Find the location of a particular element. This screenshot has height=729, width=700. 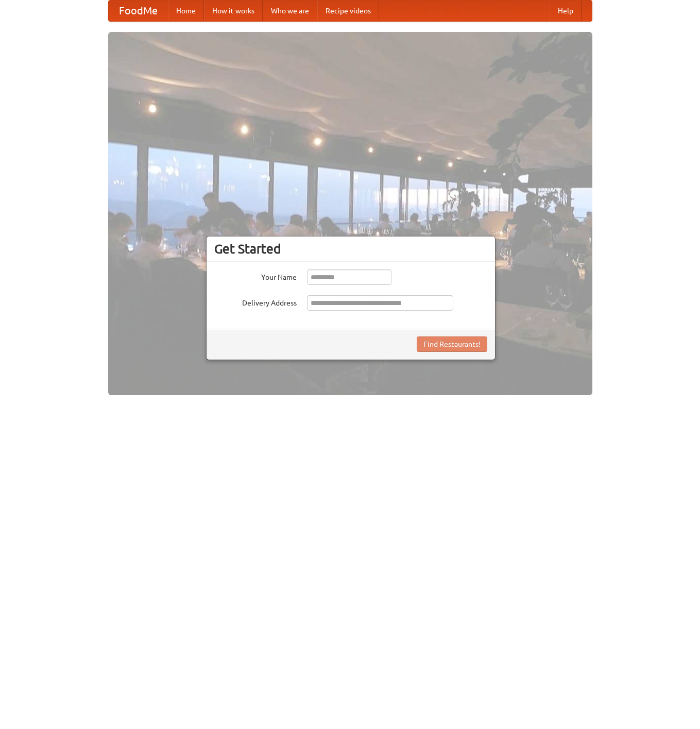

label: Your Name is located at coordinates (256, 275).